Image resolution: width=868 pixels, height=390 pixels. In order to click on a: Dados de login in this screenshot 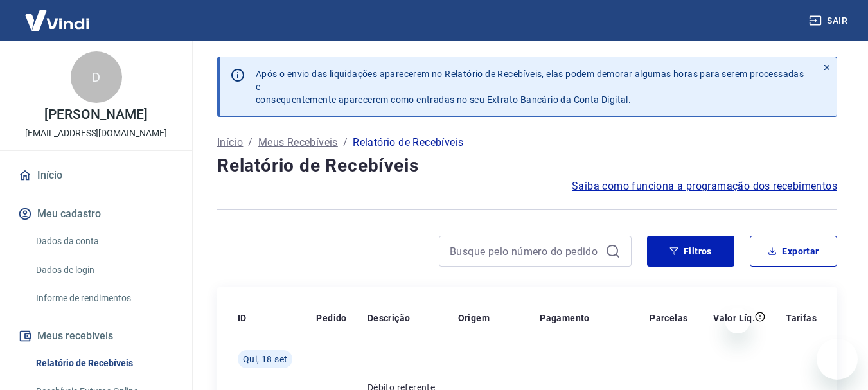, I will do `click(104, 271)`.